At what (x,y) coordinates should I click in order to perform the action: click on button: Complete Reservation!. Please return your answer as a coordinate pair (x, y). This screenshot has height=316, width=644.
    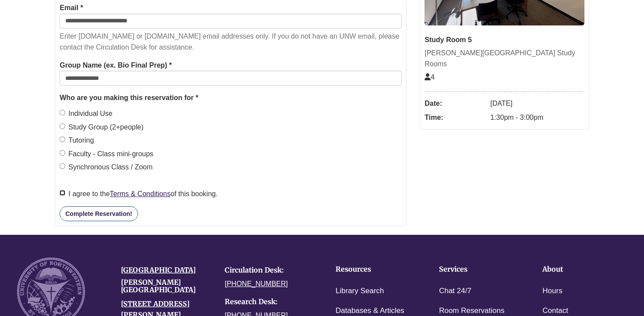
    Looking at the image, I should click on (98, 214).